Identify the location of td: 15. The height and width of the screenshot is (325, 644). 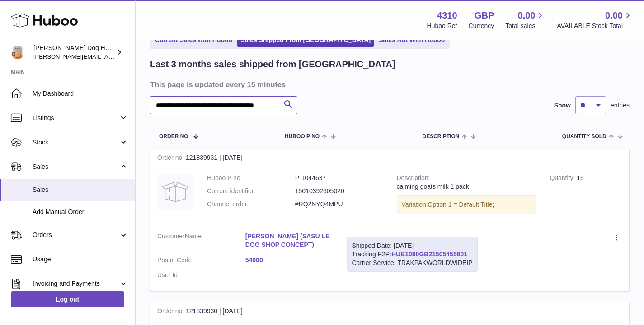
(586, 196).